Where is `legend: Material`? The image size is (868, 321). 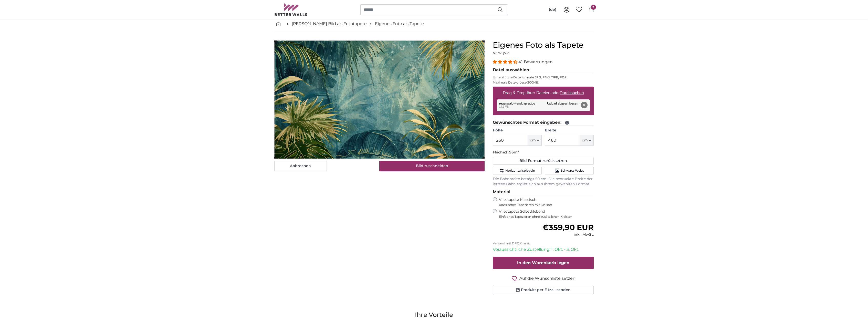 legend: Material is located at coordinates (543, 192).